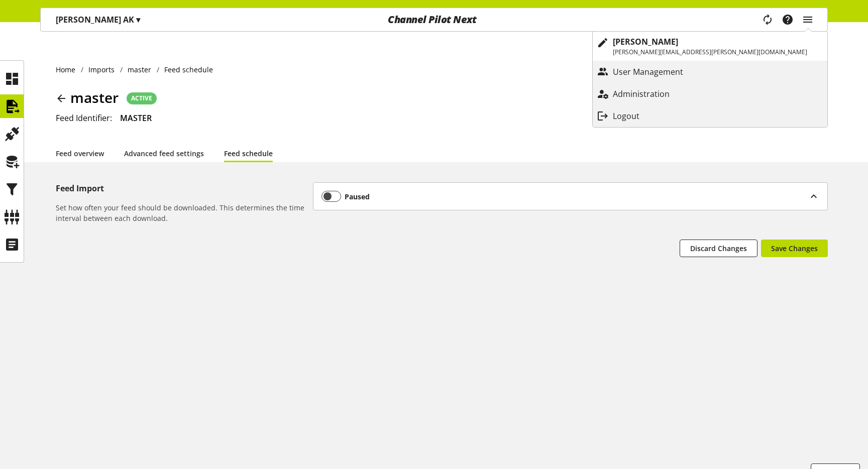  I want to click on p: Logout, so click(636, 116).